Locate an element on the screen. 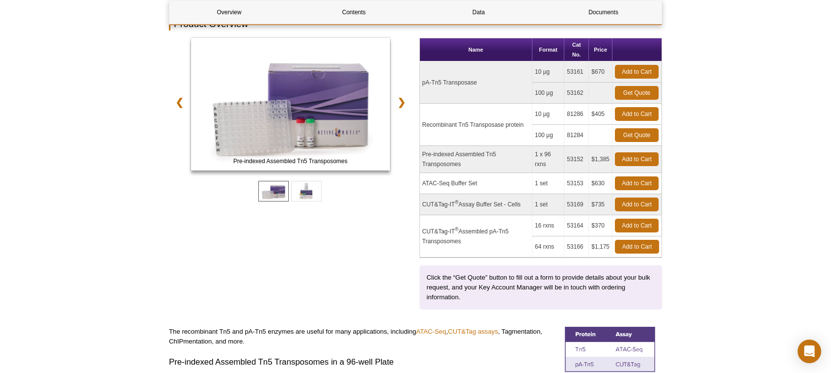  td: CUT&Tag-IT Assembled pA-Tn5 Transposomes is located at coordinates (476, 236).